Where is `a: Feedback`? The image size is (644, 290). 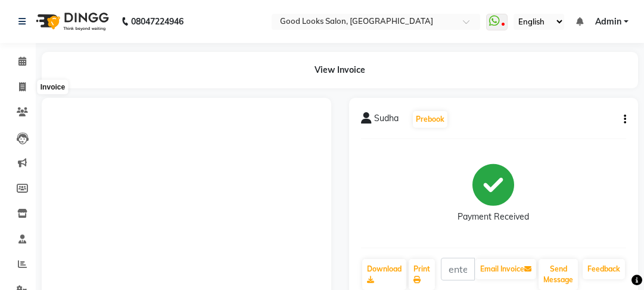 a: Feedback is located at coordinates (603, 269).